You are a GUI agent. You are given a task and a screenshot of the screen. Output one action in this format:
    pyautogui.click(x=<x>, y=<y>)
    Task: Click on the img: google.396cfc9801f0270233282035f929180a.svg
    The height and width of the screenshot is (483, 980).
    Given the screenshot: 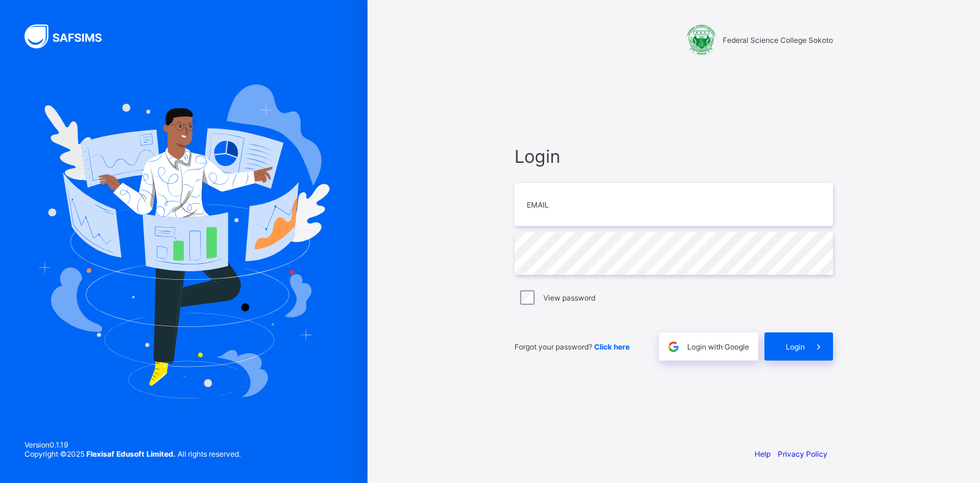 What is the action you would take?
    pyautogui.click(x=673, y=346)
    